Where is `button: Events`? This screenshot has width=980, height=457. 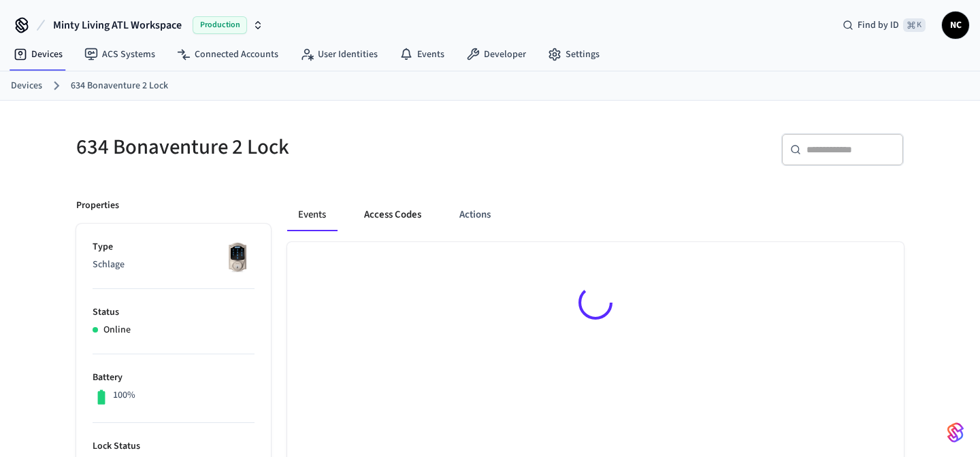 button: Events is located at coordinates (312, 215).